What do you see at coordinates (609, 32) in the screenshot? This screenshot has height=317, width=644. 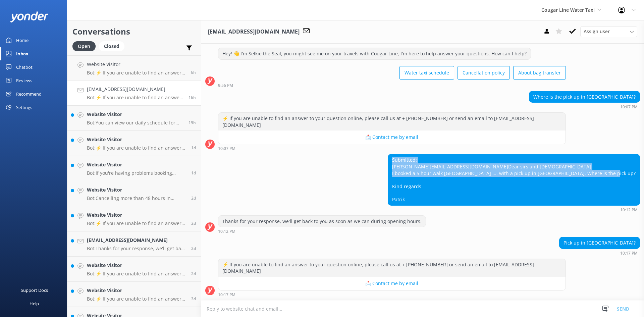 I see `div: Assign User` at bounding box center [609, 32].